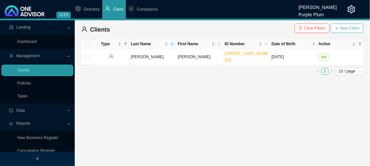 This screenshot has width=370, height=166. What do you see at coordinates (350, 71) in the screenshot?
I see `span: 10 / page` at bounding box center [350, 71].